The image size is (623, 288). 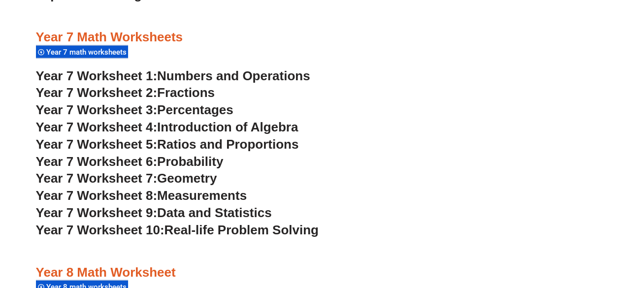 What do you see at coordinates (129, 161) in the screenshot?
I see `a: Year 7 Worksheet 6:Probability` at bounding box center [129, 161].